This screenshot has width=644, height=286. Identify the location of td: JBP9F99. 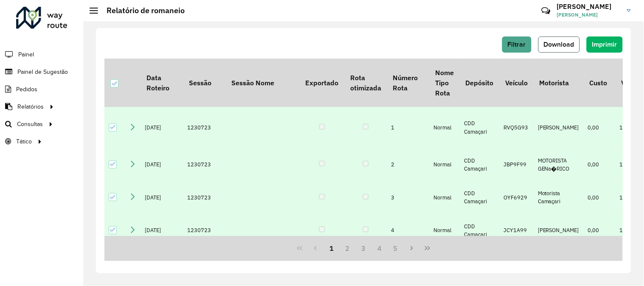
(516, 165).